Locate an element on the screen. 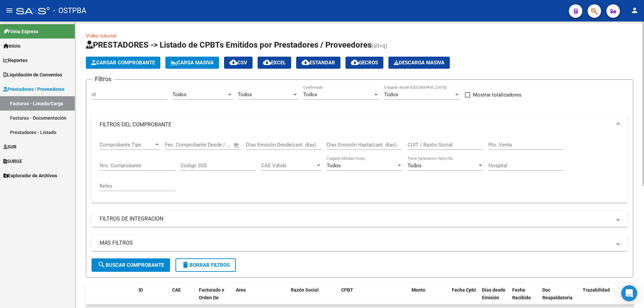 The width and height of the screenshot is (644, 308). span: CAE is located at coordinates (176, 290).